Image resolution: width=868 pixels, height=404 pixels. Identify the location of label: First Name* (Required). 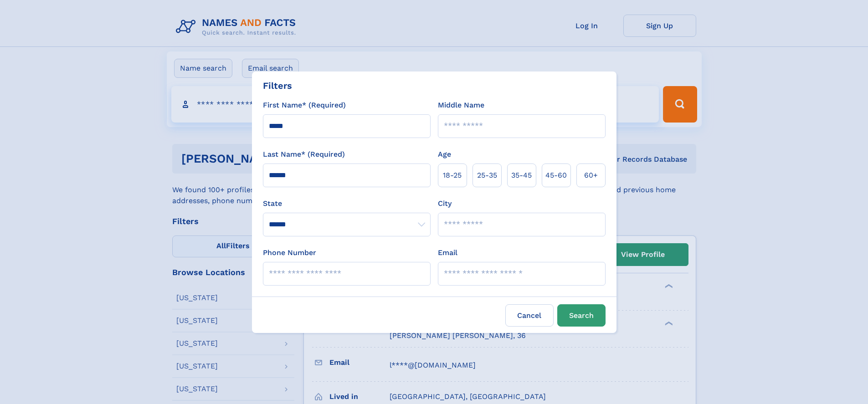
(305, 105).